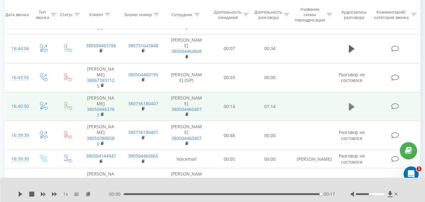  I want to click on span: 00:17, so click(330, 194).